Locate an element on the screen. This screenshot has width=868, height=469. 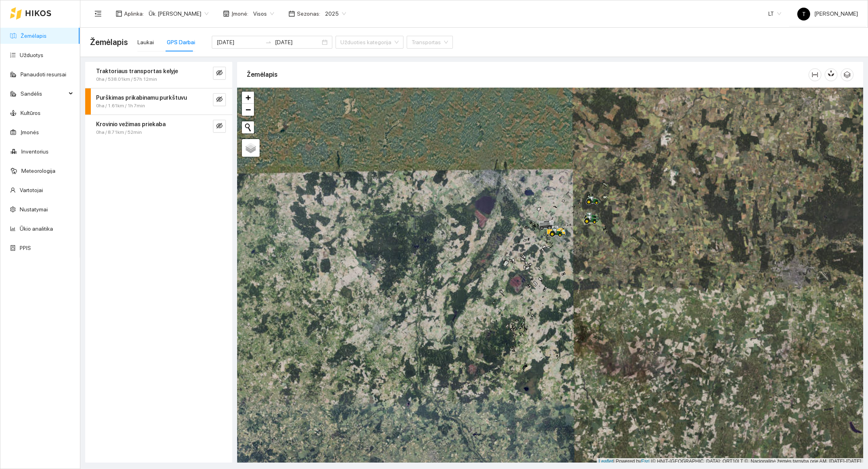
span: shop is located at coordinates (227, 14).